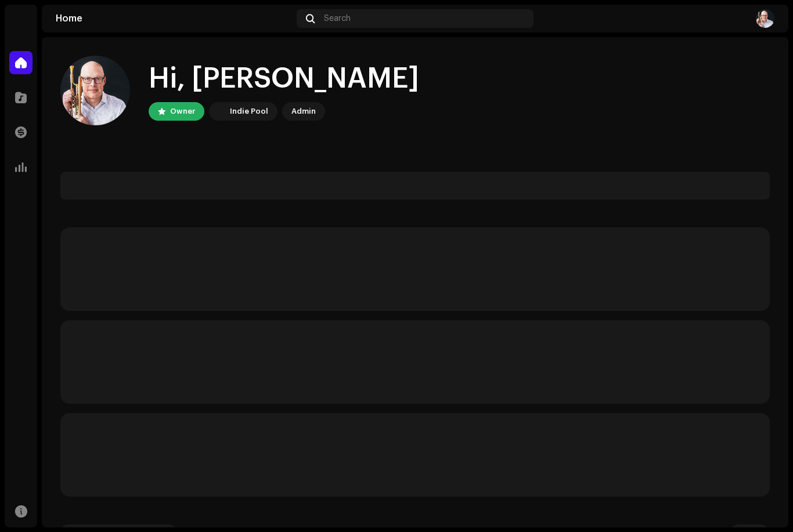 The width and height of the screenshot is (793, 532). I want to click on div: Home, so click(174, 19).